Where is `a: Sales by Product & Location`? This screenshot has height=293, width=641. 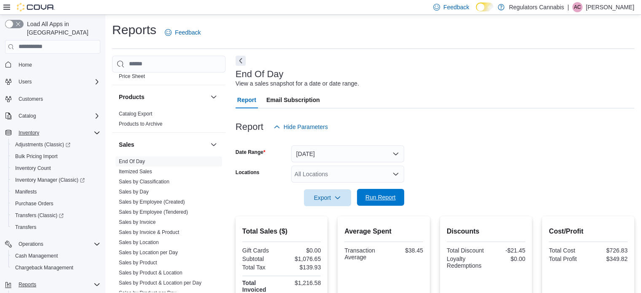 a: Sales by Product & Location is located at coordinates (151, 273).